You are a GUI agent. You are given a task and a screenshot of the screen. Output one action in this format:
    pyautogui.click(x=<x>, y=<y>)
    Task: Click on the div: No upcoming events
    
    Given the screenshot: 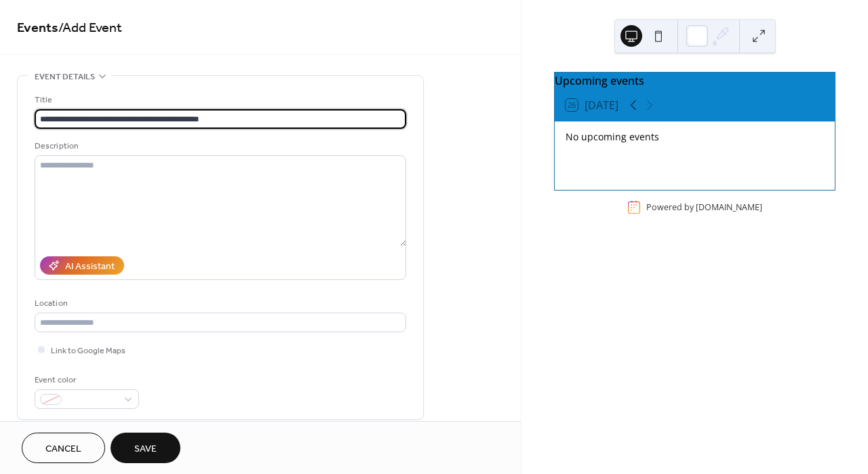 What is the action you would take?
    pyautogui.click(x=694, y=137)
    